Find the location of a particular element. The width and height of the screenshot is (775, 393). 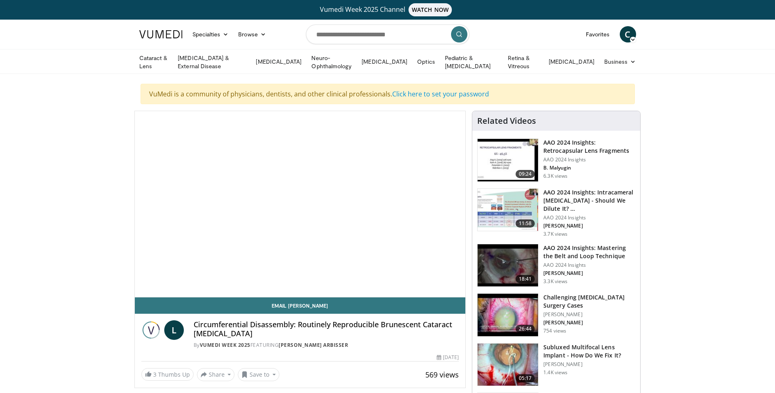

p: 754 views is located at coordinates (555, 331).